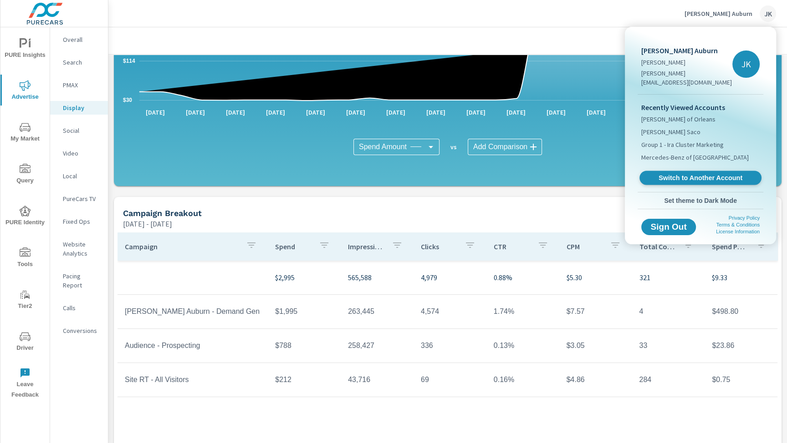 The image size is (787, 443). Describe the element at coordinates (700, 178) in the screenshot. I see `span: Switch to Another Account` at that location.